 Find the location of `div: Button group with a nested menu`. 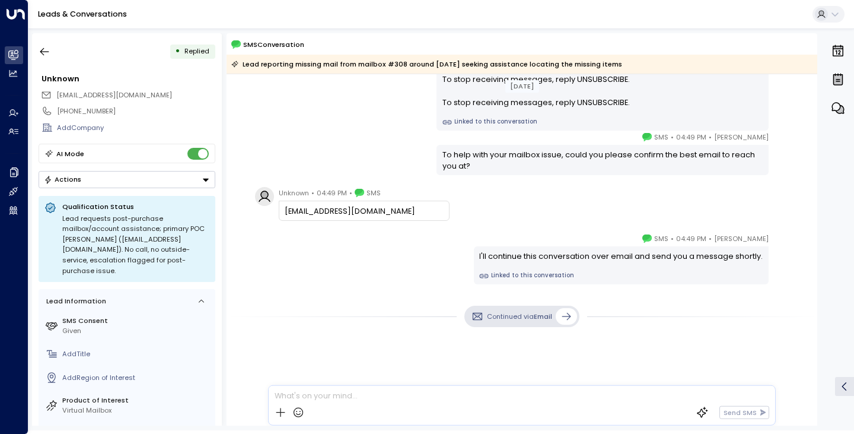

div: Button group with a nested menu is located at coordinates (127, 179).